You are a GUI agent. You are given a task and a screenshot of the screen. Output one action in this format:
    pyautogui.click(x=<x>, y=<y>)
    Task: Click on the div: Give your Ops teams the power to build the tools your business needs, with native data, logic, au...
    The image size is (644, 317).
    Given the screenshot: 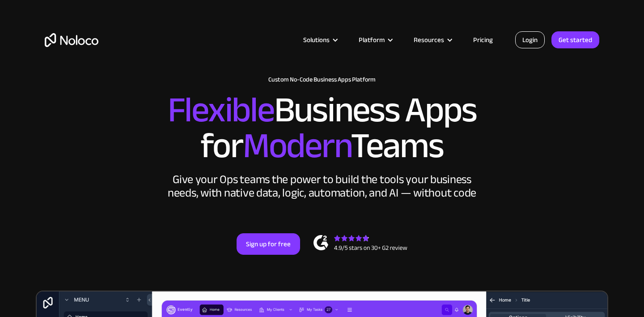 What is the action you would take?
    pyautogui.click(x=322, y=186)
    